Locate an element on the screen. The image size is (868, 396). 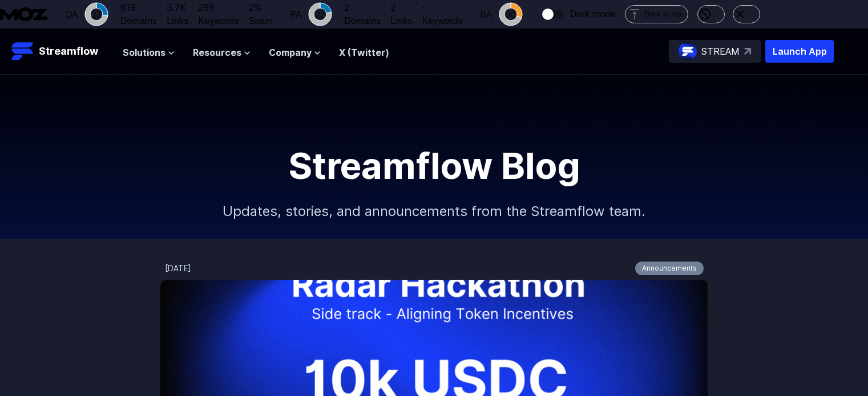
button: Resources is located at coordinates (222, 52).